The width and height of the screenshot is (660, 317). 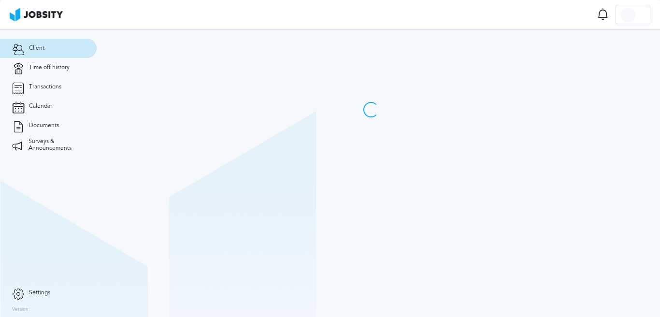 What do you see at coordinates (37, 48) in the screenshot?
I see `span: Client` at bounding box center [37, 48].